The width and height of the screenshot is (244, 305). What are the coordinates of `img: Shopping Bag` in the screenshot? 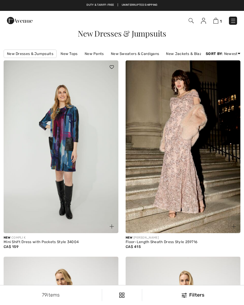 It's located at (216, 21).